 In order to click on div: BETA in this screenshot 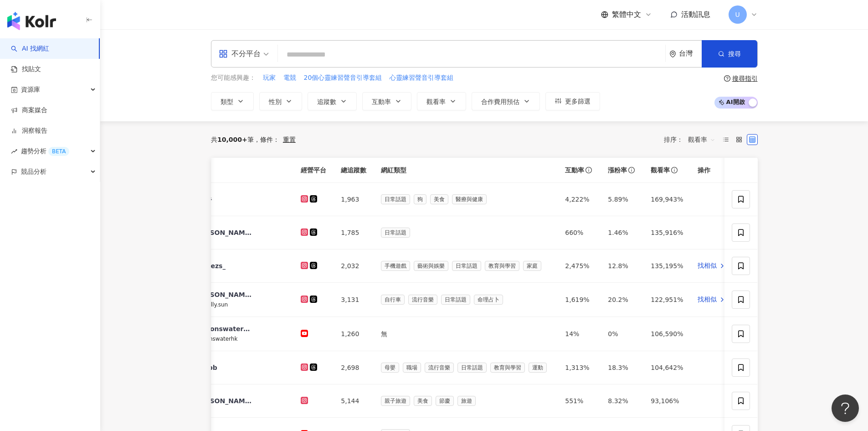, I will do `click(59, 151)`.